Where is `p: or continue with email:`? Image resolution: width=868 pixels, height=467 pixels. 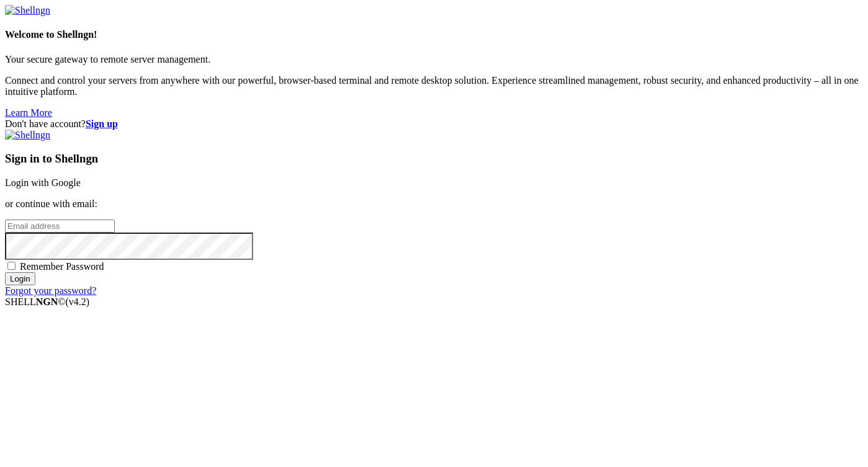
p: or continue with email: is located at coordinates (434, 204).